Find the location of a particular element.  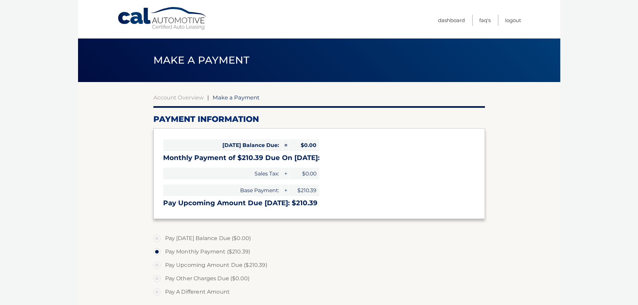

span: Sales Tax: is located at coordinates (222, 173).